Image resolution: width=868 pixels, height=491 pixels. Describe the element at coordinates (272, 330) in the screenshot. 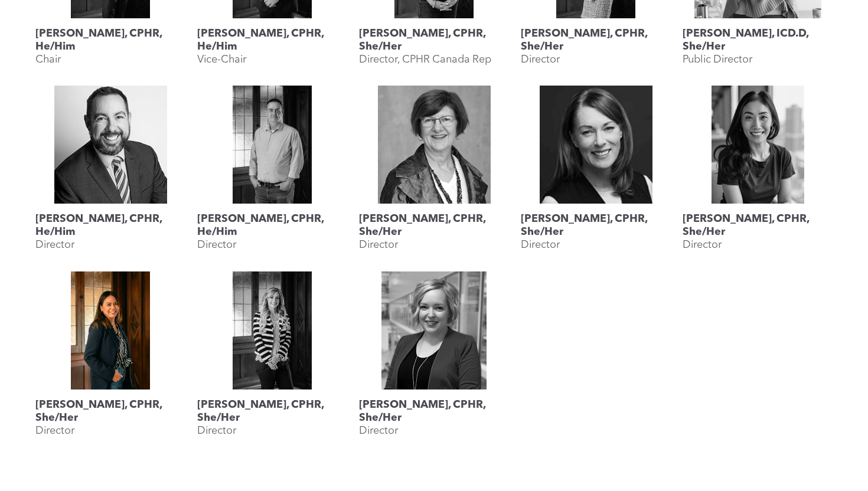

I see `a: Megan Vaughan, CPHR, She/Her` at that location.